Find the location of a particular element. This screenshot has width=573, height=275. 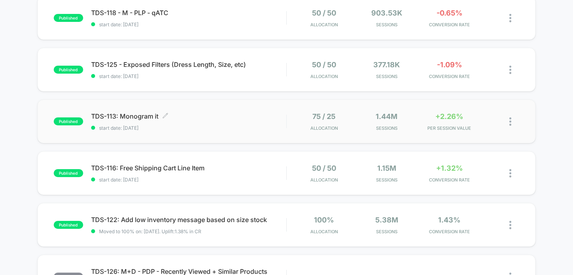

span: 377.18k is located at coordinates (387, 64).